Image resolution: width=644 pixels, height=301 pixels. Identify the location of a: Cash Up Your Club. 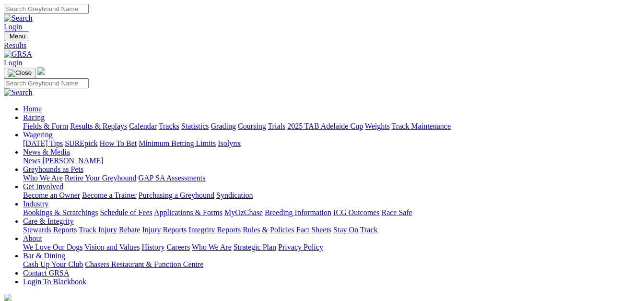
(53, 264).